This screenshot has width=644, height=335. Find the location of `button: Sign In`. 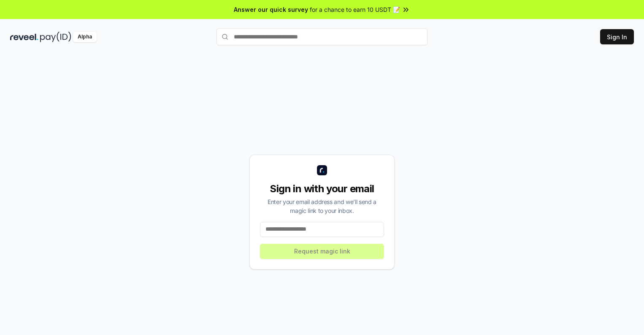

button: Sign In is located at coordinates (618, 36).